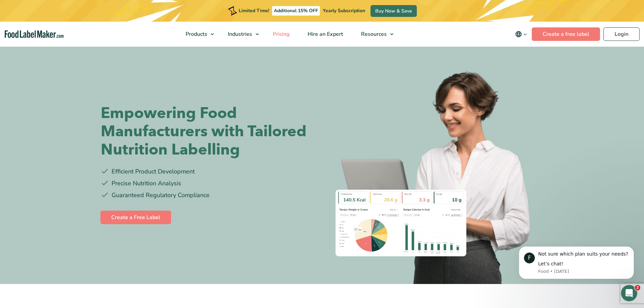 Image resolution: width=644 pixels, height=308 pixels. Describe the element at coordinates (241, 34) in the screenshot. I see `a: Industries` at that location.